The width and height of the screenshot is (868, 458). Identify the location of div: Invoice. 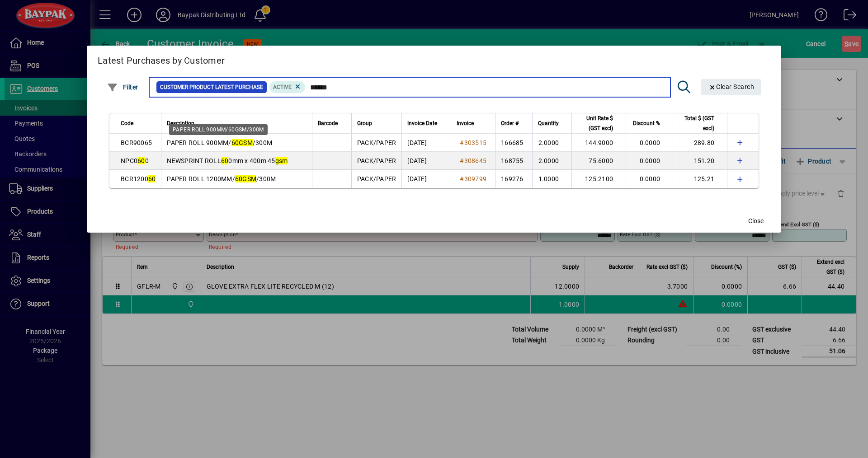
(473, 123).